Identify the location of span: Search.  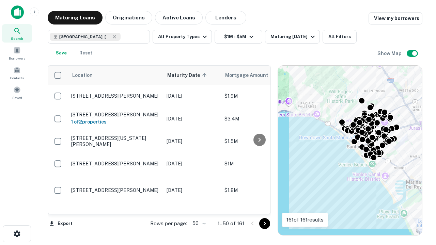
(17, 39).